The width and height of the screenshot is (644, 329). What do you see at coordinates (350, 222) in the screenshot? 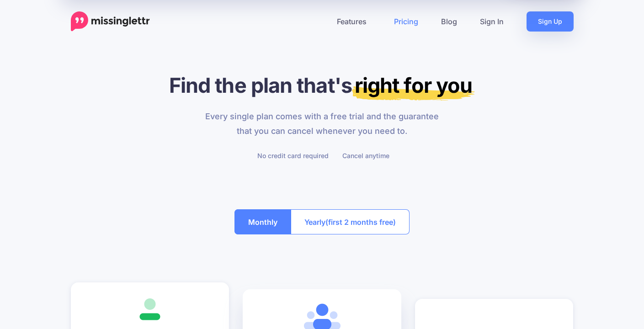
I see `button: Yearly(first 2 months free)` at bounding box center [350, 222].